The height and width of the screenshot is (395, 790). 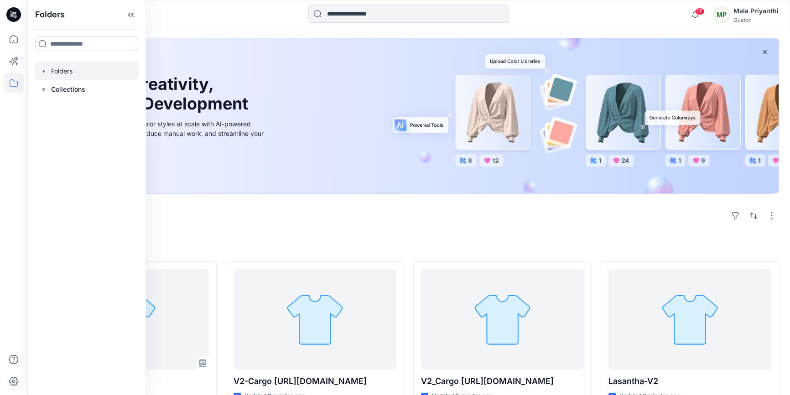 I want to click on div: Explore ideas faster and recolor styles at scale with AI-powered tools that boost creativity, red..., so click(x=163, y=133).